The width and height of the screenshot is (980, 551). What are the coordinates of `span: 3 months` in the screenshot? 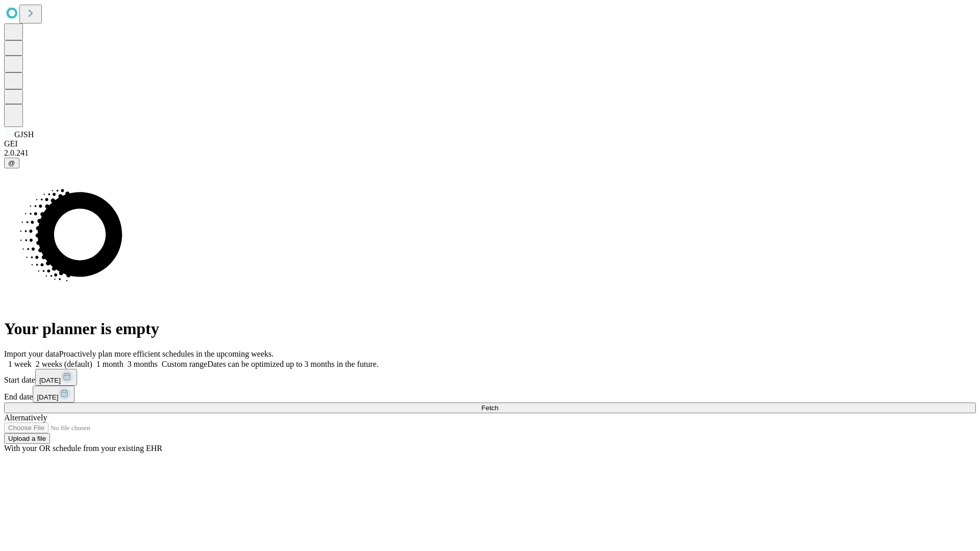 It's located at (143, 364).